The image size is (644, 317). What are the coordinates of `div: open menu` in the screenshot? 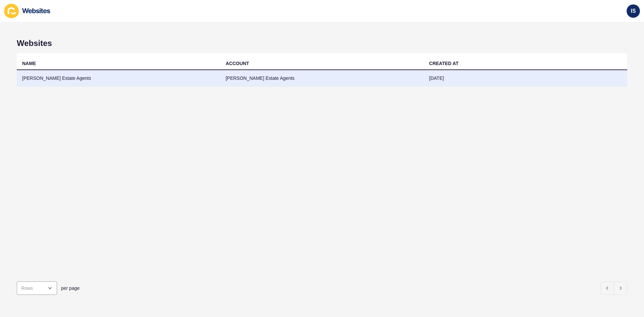 It's located at (37, 288).